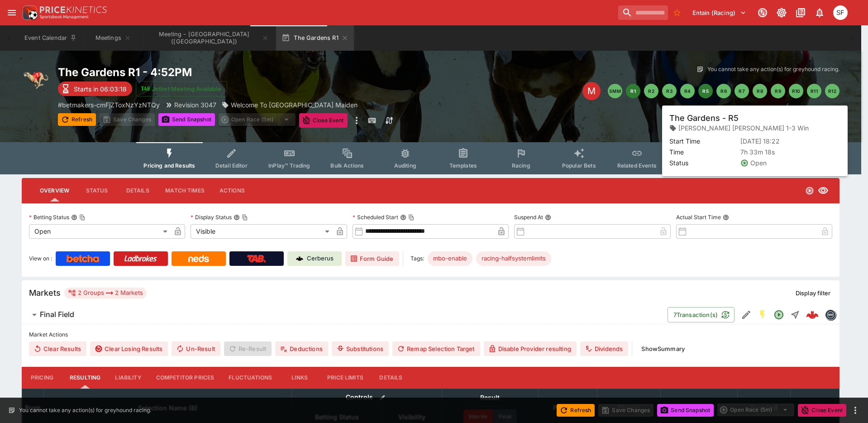  Describe the element at coordinates (463, 166) in the screenshot. I see `span: Templates` at that location.